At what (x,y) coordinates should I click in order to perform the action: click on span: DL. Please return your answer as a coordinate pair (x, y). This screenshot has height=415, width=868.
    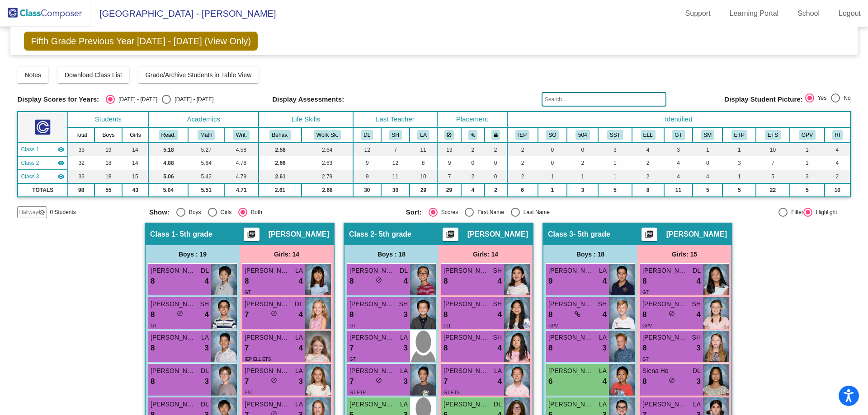
    Looking at the image, I should click on (205, 271).